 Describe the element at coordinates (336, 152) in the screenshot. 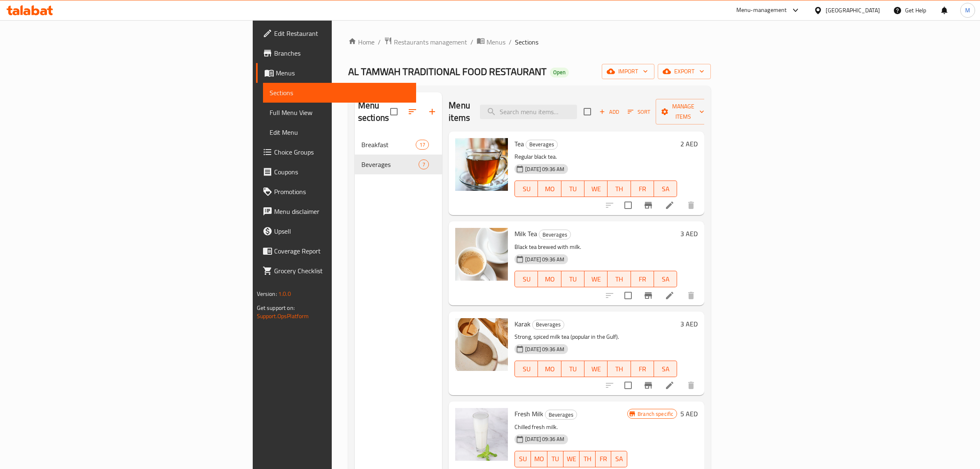

I see `a: Choice Groups` at that location.